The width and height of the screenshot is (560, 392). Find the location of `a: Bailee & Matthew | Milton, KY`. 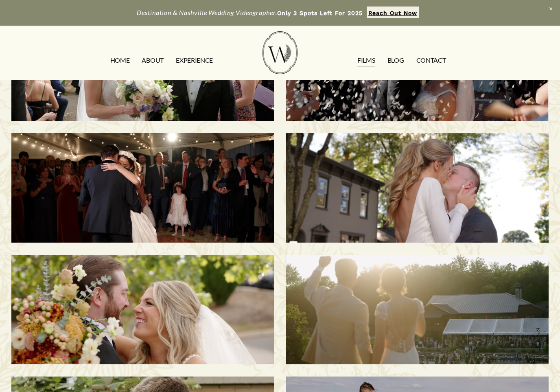

a: Bailee & Matthew | Milton, KY is located at coordinates (417, 187).